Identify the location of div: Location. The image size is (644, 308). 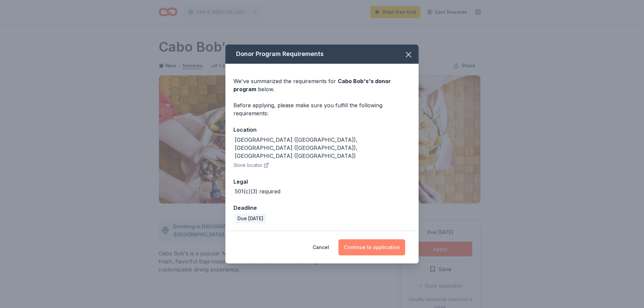
(322, 130).